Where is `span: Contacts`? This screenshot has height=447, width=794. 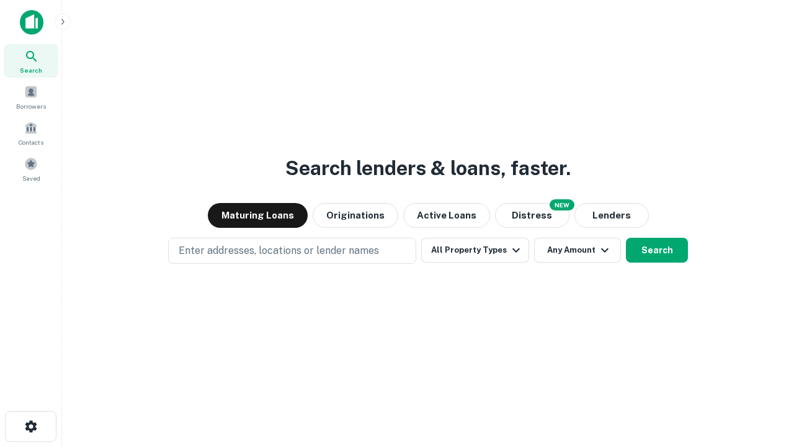 span: Contacts is located at coordinates (31, 142).